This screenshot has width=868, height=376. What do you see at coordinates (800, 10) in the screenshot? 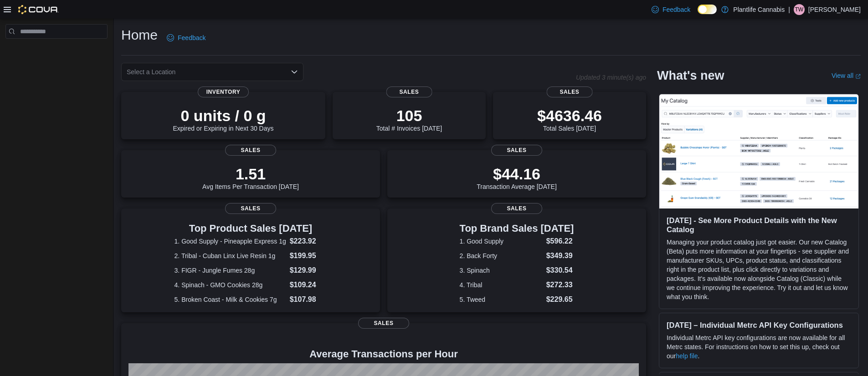
I see `div: Traiten Wright` at bounding box center [800, 10].